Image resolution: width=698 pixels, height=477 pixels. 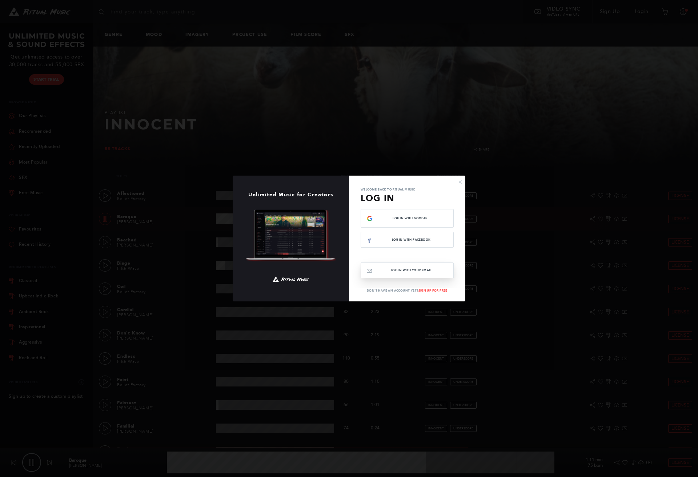 What do you see at coordinates (370, 218) in the screenshot?
I see `img: g-logo.png` at bounding box center [370, 218].